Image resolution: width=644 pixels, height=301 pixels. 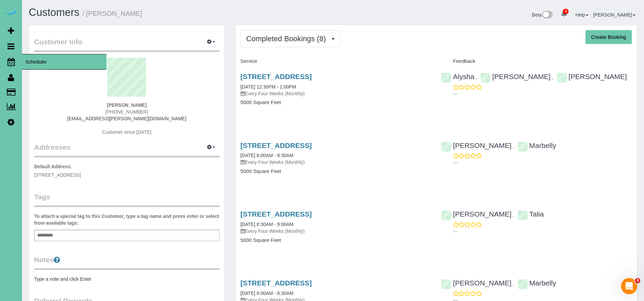 What do you see at coordinates (291, 38) in the screenshot?
I see `button: Completed Bookings (8)` at bounding box center [291, 38].